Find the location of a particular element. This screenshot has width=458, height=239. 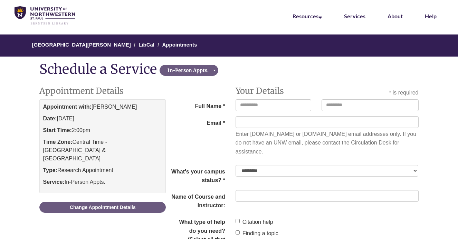

div: * is required is located at coordinates (403, 93).